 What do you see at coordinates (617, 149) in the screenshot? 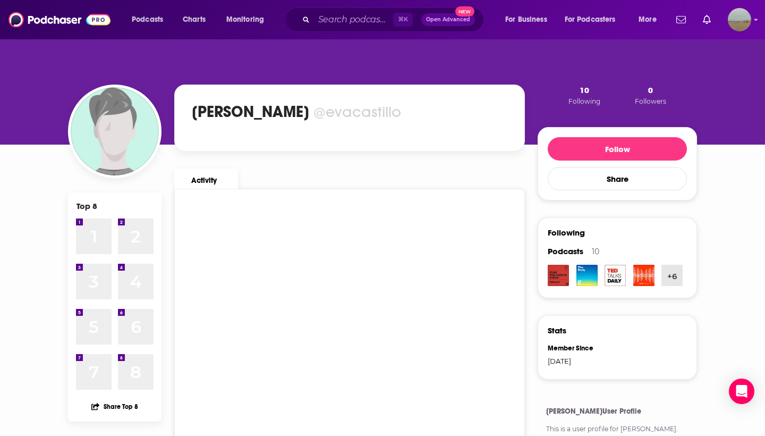
I see `button: Follow` at bounding box center [617, 149].